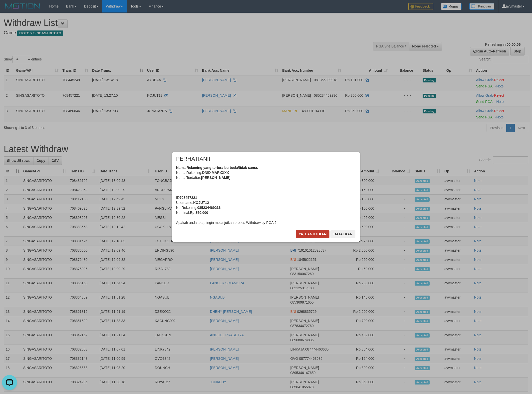 This screenshot has height=394, width=532. What do you see at coordinates (188, 198) in the screenshot?
I see `b: 708457221` at bounding box center [188, 198].